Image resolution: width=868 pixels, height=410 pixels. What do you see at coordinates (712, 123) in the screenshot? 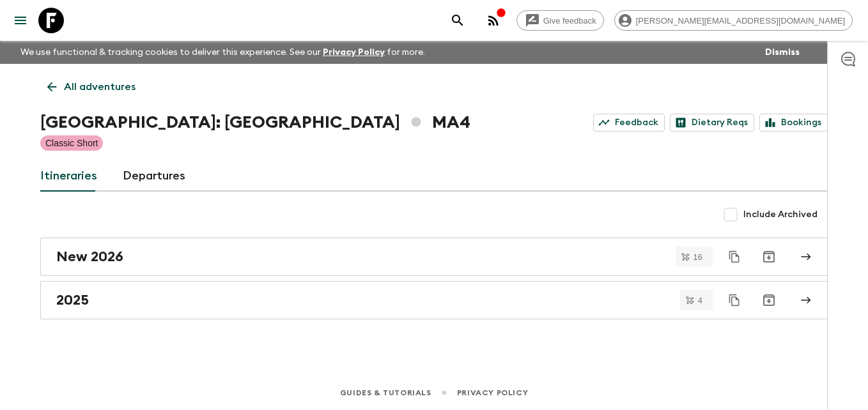
I see `a: Dietary Reqs` at bounding box center [712, 123].